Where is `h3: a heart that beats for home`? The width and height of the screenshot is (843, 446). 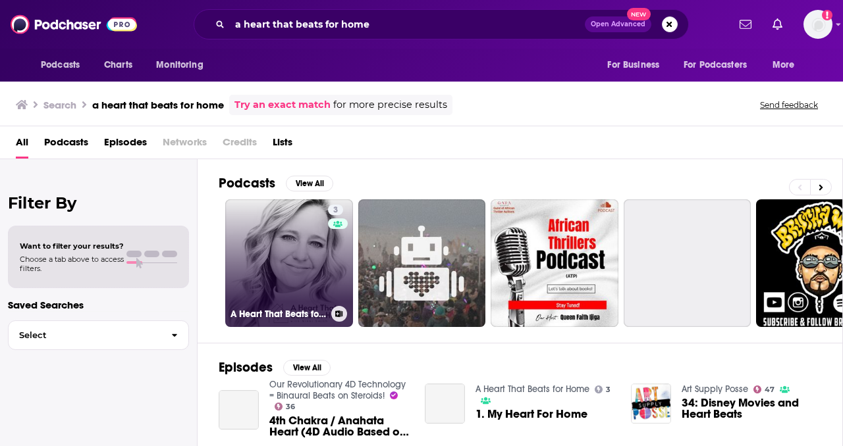
h3: a heart that beats for home is located at coordinates (158, 105).